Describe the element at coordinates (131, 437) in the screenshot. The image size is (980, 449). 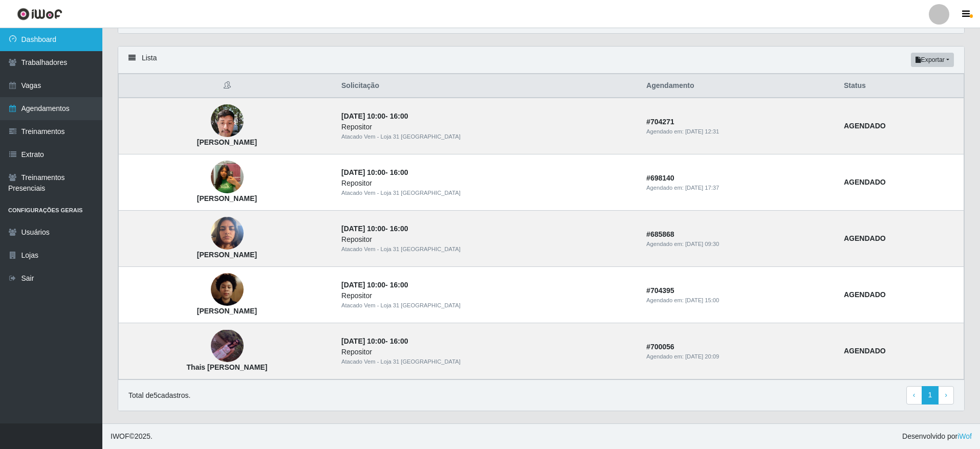
I see `span: © 2025 .` at that location.